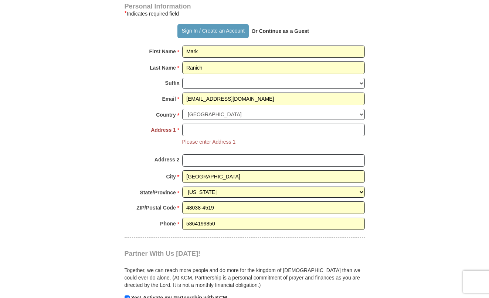 This screenshot has width=489, height=298. Describe the element at coordinates (166, 115) in the screenshot. I see `strong: Country` at that location.